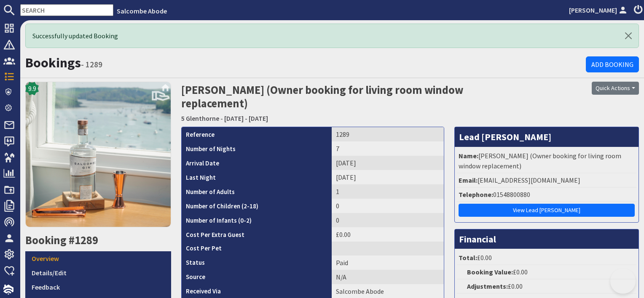 The image size is (644, 298). I want to click on strong: Name:, so click(468, 156).